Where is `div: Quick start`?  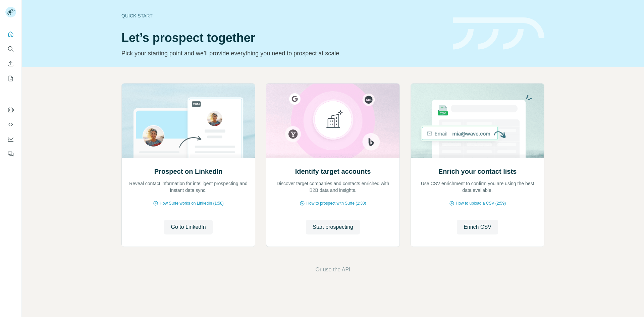 div: Quick start is located at coordinates (283, 16).